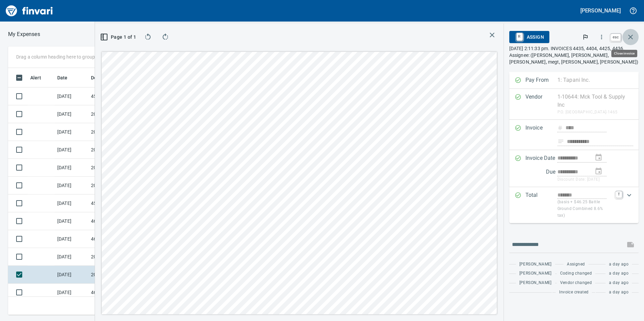 This screenshot has width=644, height=321. What do you see at coordinates (601, 37) in the screenshot?
I see `button: More` at bounding box center [601, 37].